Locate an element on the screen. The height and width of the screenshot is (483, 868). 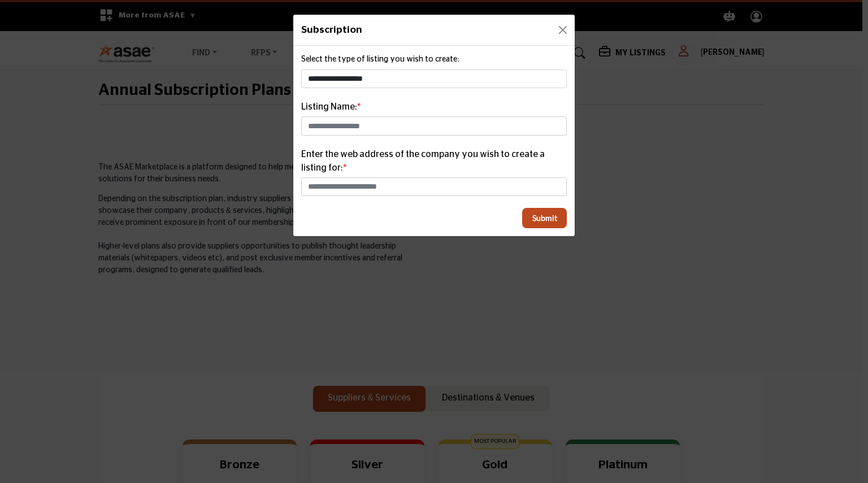
button: Close is located at coordinates (563, 30).